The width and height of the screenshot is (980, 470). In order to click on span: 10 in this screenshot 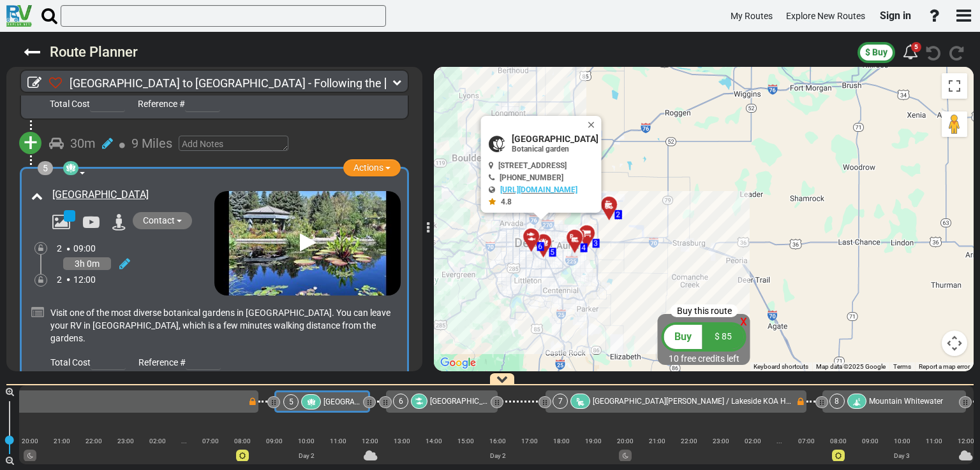, I will do `click(674, 359)`.